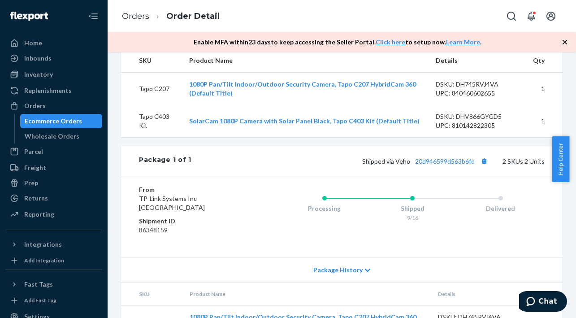 This screenshot has height=318, width=576. I want to click on button: Help Center, so click(560, 159).